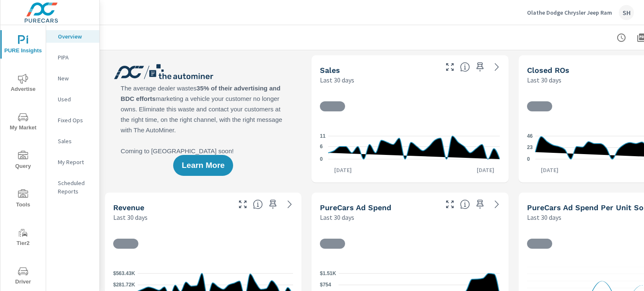 The image size is (644, 291). I want to click on div: Used, so click(73, 99).